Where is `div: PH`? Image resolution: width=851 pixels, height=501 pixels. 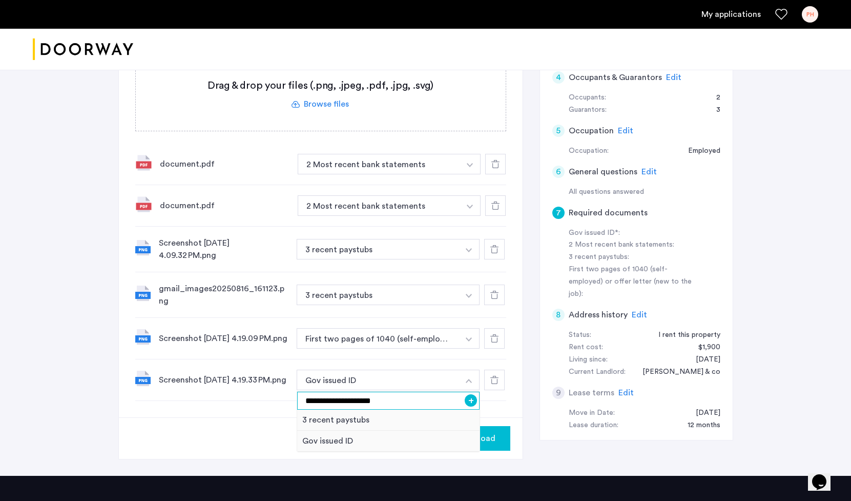
div: PH is located at coordinates (810, 14).